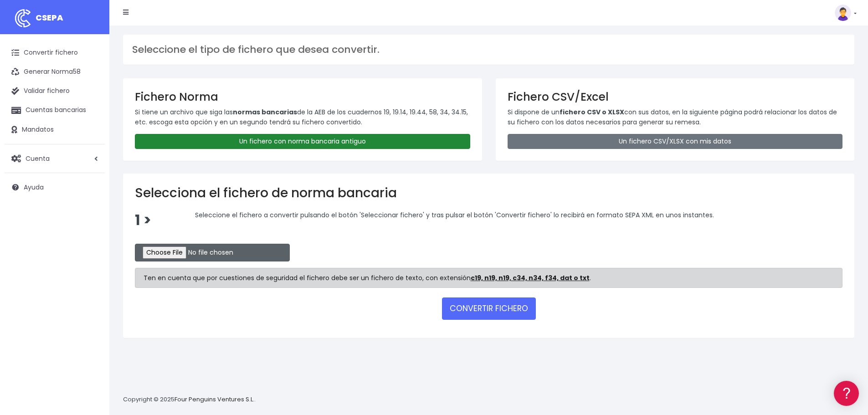 The width and height of the screenshot is (868, 415). Describe the element at coordinates (675, 117) in the screenshot. I see `p: Si dispone de un con sus datos, en la siguiente página podrá relacionar los datos de su fichero c...` at that location.